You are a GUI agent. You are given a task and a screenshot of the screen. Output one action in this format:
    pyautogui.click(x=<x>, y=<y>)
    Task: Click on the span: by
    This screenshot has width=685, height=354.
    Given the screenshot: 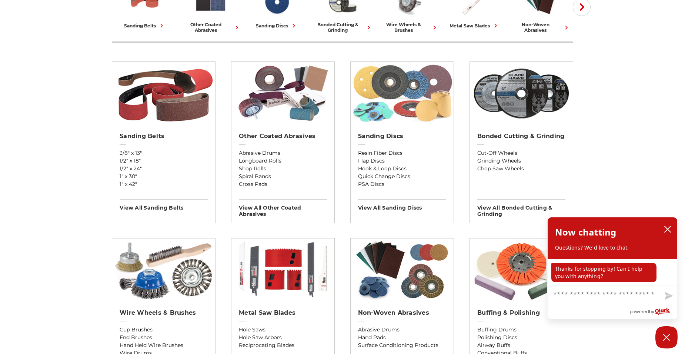 What is the action you would take?
    pyautogui.click(x=651, y=311)
    